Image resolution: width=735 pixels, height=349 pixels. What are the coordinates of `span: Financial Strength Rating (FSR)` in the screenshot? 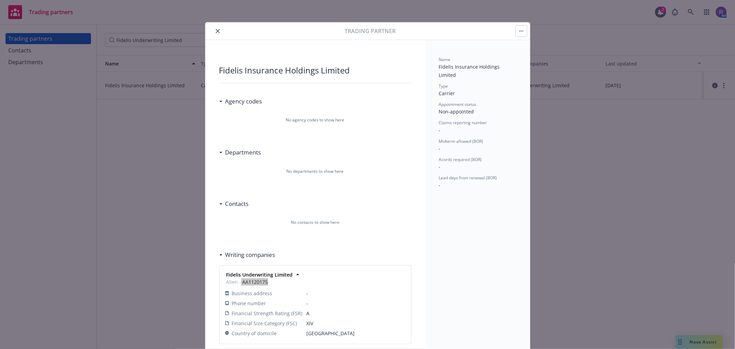 It's located at (267, 313).